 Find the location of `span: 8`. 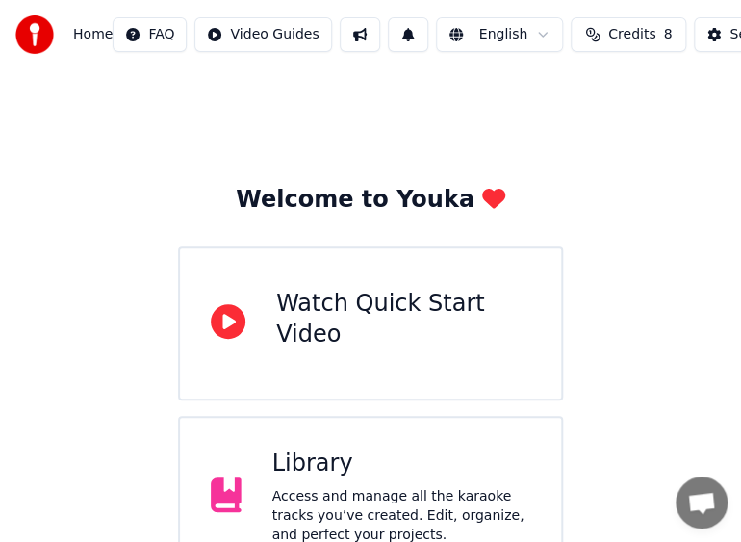

span: 8 is located at coordinates (667, 35).